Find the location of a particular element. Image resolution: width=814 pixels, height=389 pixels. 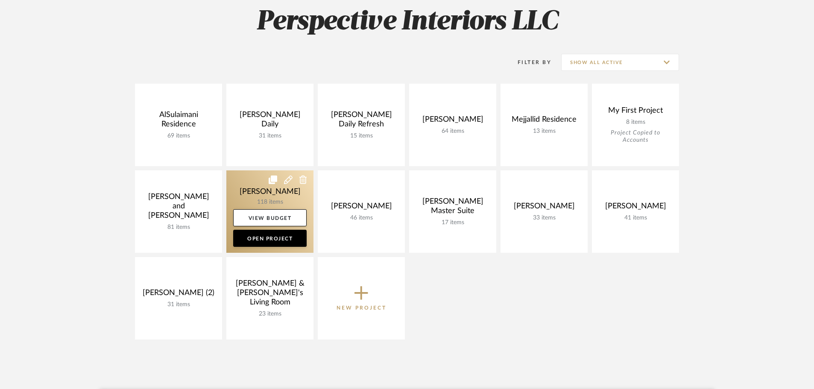

div: 17 items is located at coordinates (453, 222).